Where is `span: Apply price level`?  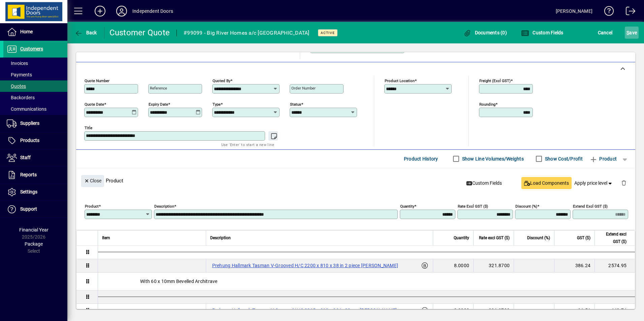
span: Apply price level is located at coordinates (594, 183).